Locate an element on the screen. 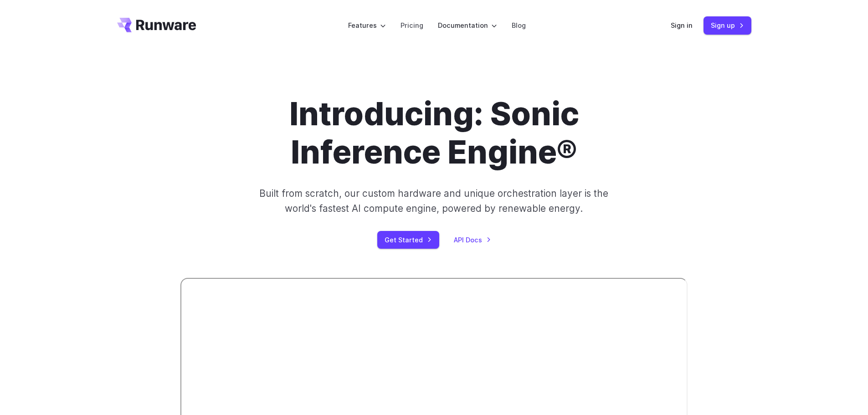 The width and height of the screenshot is (868, 415). a: API Docs is located at coordinates (473, 240).